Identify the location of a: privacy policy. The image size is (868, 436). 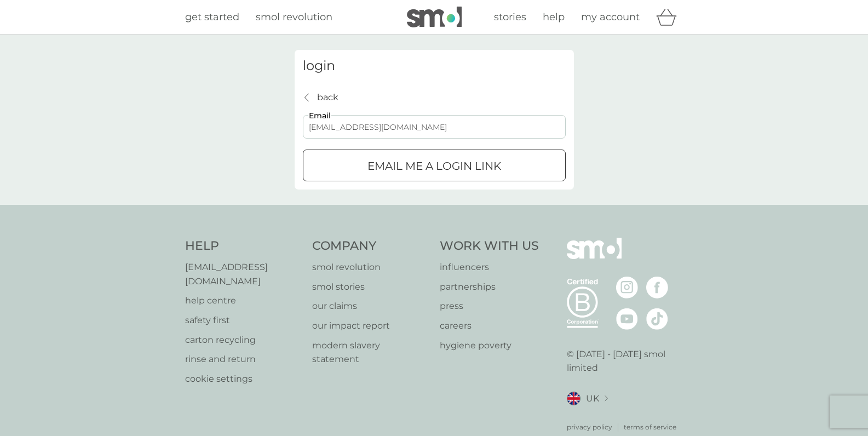
(589, 427).